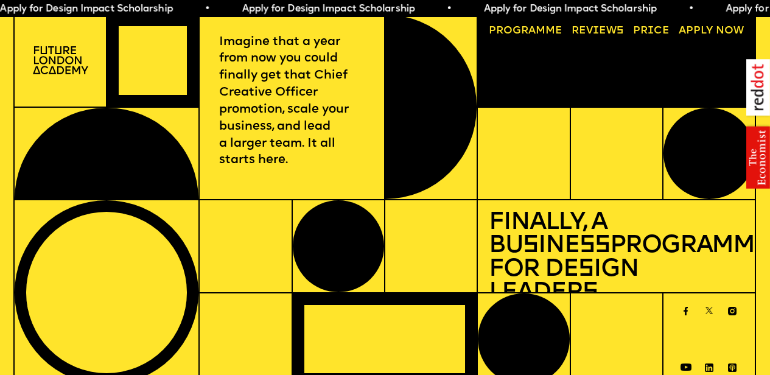 The height and width of the screenshot is (375, 770). What do you see at coordinates (526, 30) in the screenshot?
I see `a: Programme` at bounding box center [526, 30].